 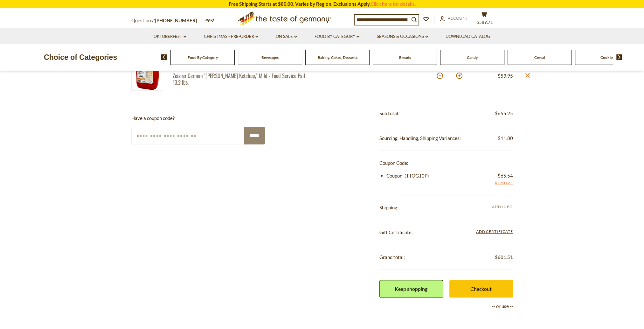 What do you see at coordinates (506, 138) in the screenshot?
I see `span: $11.80` at bounding box center [506, 138].